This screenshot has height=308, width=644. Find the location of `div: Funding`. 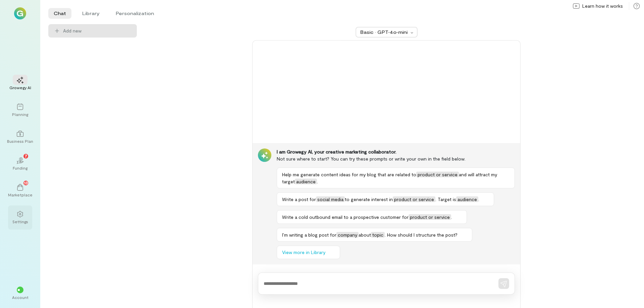

div: Funding is located at coordinates (20, 168).